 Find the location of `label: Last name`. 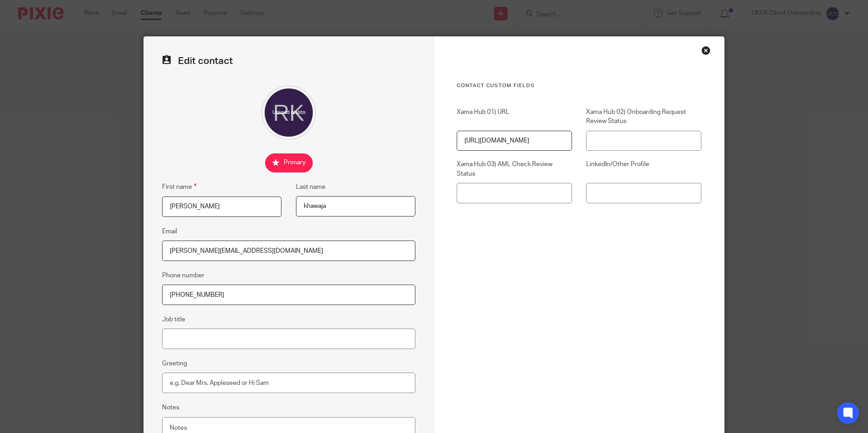

label: Last name is located at coordinates (310, 187).